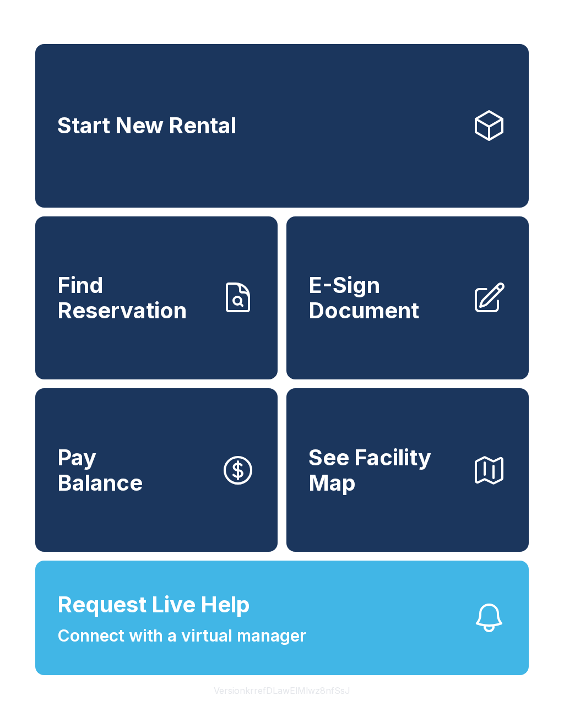 This screenshot has height=728, width=564. What do you see at coordinates (146, 125) in the screenshot?
I see `span: Start New Rental` at bounding box center [146, 125].